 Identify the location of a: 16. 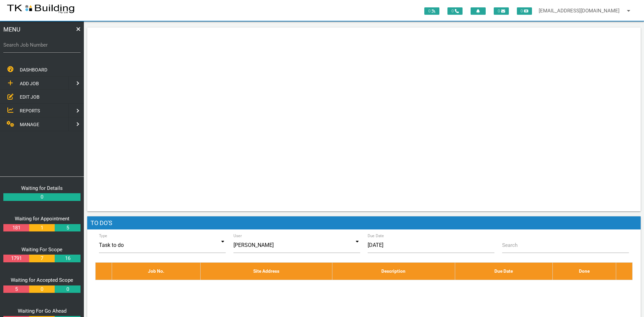
(68, 258).